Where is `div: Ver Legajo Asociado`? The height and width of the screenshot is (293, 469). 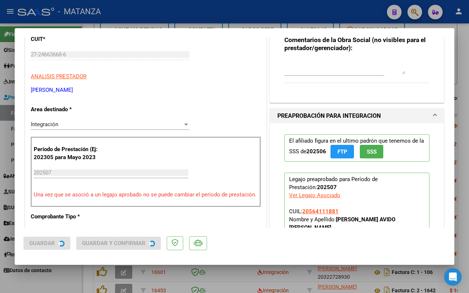
div: Ver Legajo Asociado is located at coordinates (315, 196).